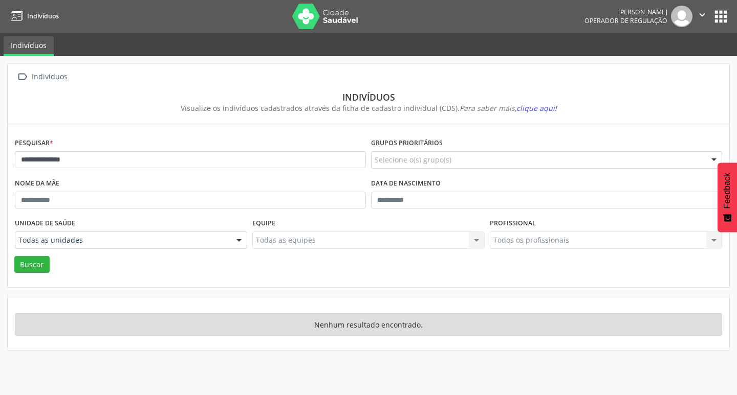 Image resolution: width=737 pixels, height=395 pixels. What do you see at coordinates (45, 224) in the screenshot?
I see `label: Unidade de saúde` at bounding box center [45, 224].